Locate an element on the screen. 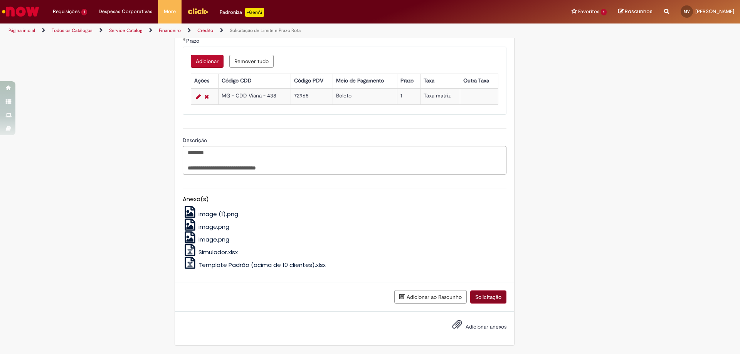 Image resolution: width=740 pixels, height=354 pixels. td: Boleto is located at coordinates (365, 96).